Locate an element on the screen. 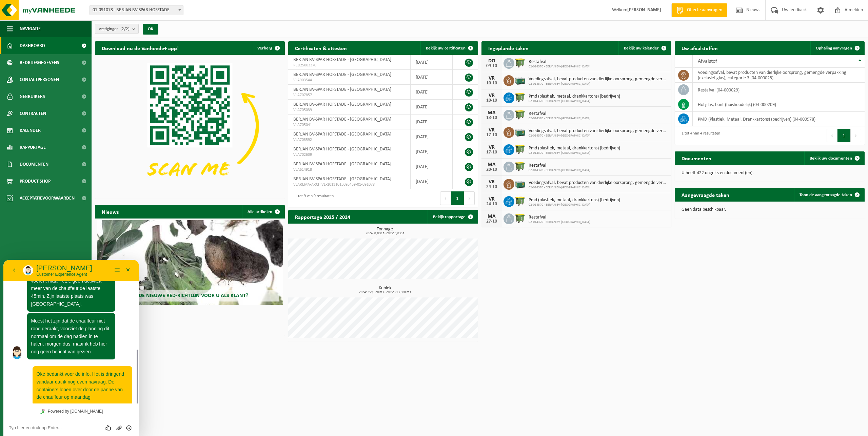 The width and height of the screenshot is (868, 436). h2: Certificaten & attesten is located at coordinates (320, 48).